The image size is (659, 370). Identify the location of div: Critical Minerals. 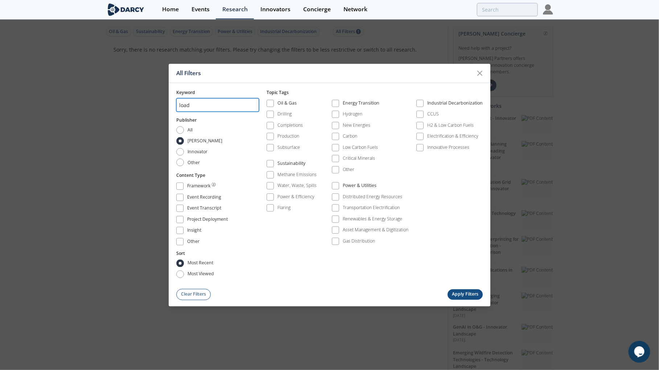
(359, 158).